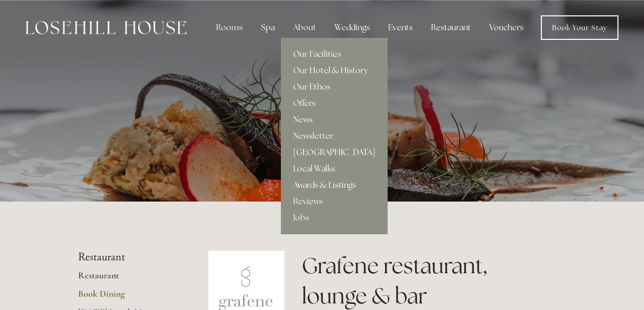 Image resolution: width=644 pixels, height=310 pixels. What do you see at coordinates (334, 136) in the screenshot?
I see `a: Newsletter` at bounding box center [334, 136].